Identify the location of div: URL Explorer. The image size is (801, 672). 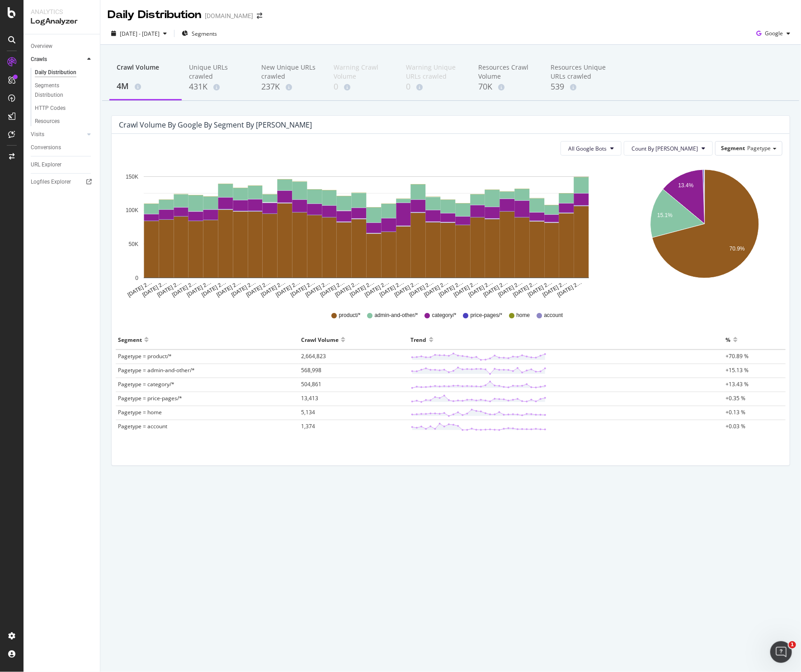
(46, 165).